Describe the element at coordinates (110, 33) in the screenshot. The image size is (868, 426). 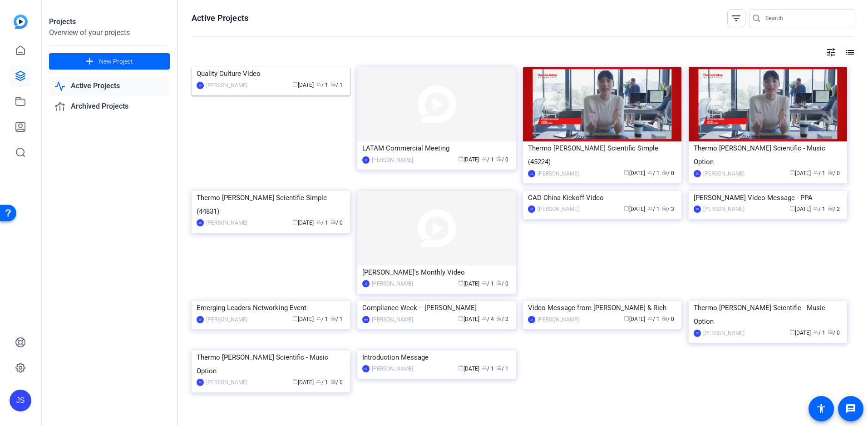
I see `div: Overview of your projects` at that location.